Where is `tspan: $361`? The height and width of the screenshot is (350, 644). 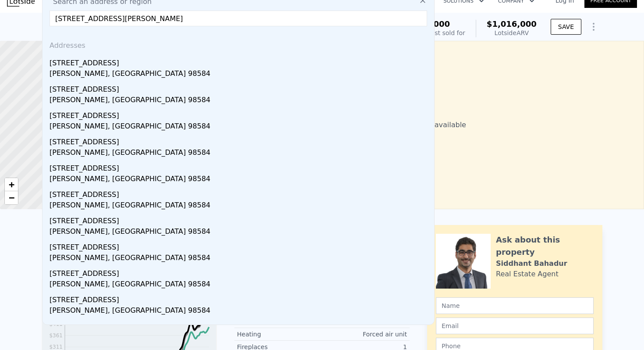
tspan: $361 is located at coordinates (56, 336).